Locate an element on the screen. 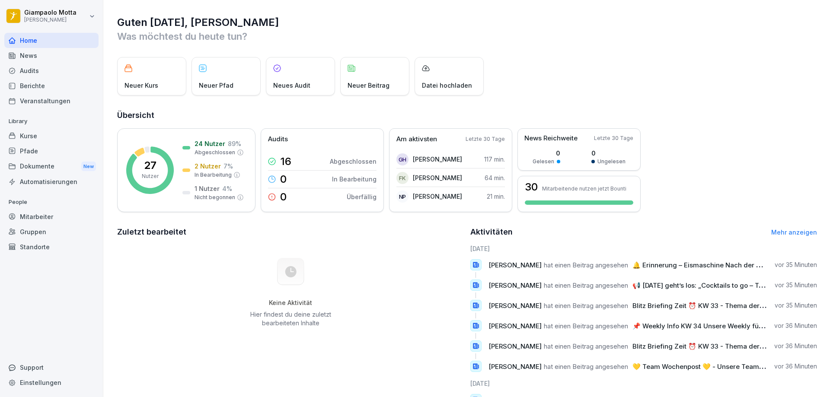 This screenshot has width=830, height=397. div: Home is located at coordinates (51, 40).